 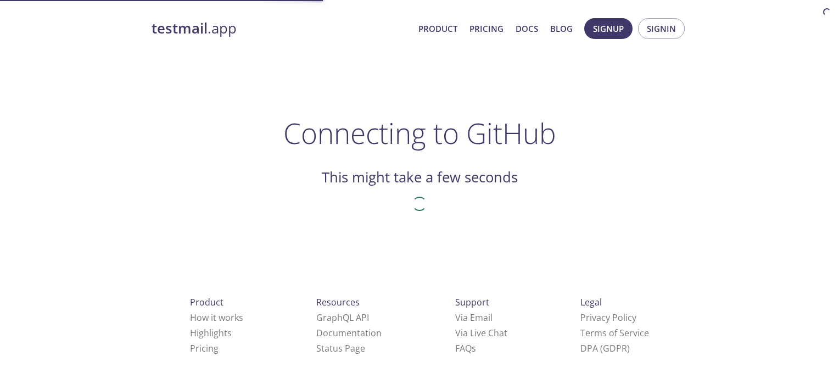 I want to click on a: Status Page, so click(x=340, y=348).